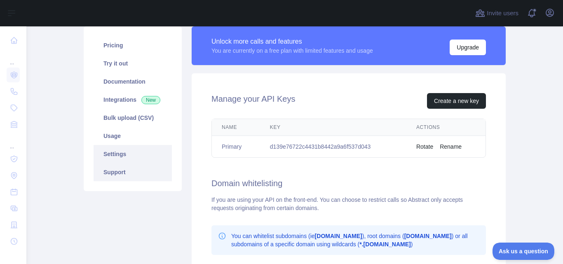 The image size is (563, 264). What do you see at coordinates (133, 172) in the screenshot?
I see `a: Support` at bounding box center [133, 172].